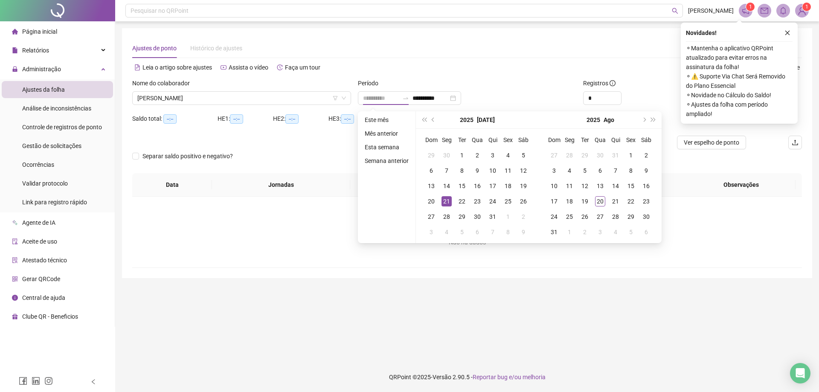 The image size is (819, 392). Describe the element at coordinates (462, 186) in the screenshot. I see `td: 2025-07-15` at that location.